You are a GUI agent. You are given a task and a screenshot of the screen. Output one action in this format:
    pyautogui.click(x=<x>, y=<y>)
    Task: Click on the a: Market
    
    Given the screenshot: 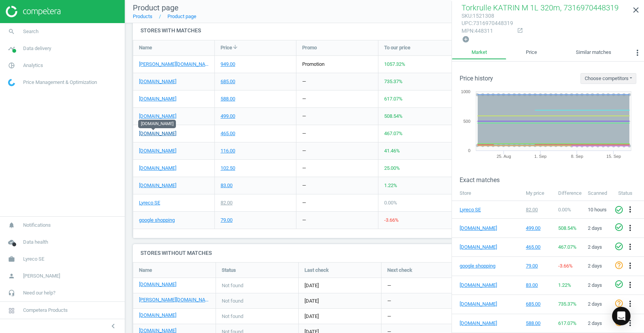 What is the action you would take?
    pyautogui.click(x=479, y=52)
    